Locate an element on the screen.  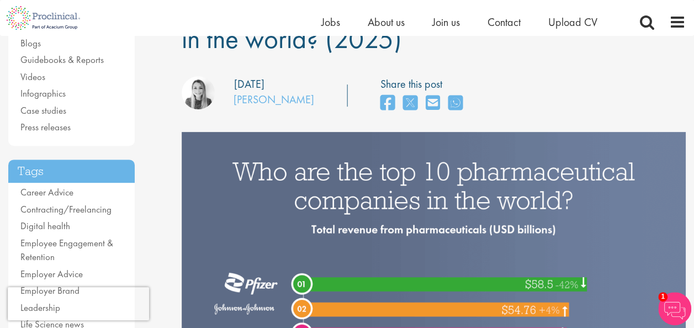
a: Jobs is located at coordinates (331, 22).